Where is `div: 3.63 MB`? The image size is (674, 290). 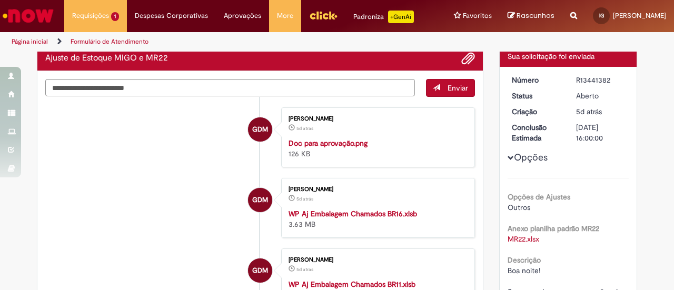 div: 3.63 MB is located at coordinates (376, 219).